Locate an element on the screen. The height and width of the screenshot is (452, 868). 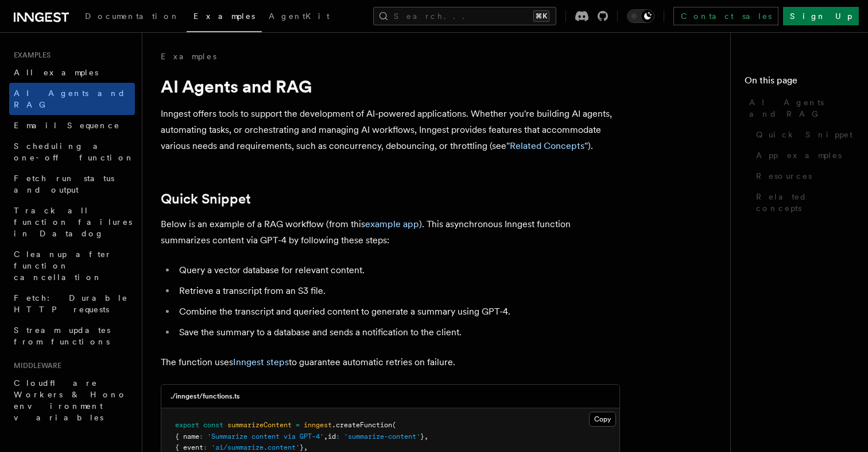
span: Cloudflare Workers & Hono environment variables is located at coordinates (70, 400).